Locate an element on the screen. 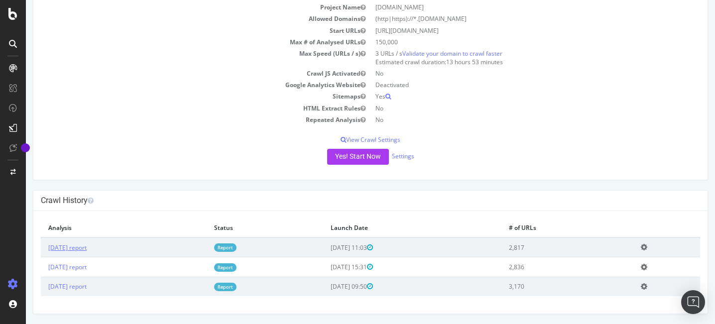  td: Deactivated is located at coordinates (510, 85).